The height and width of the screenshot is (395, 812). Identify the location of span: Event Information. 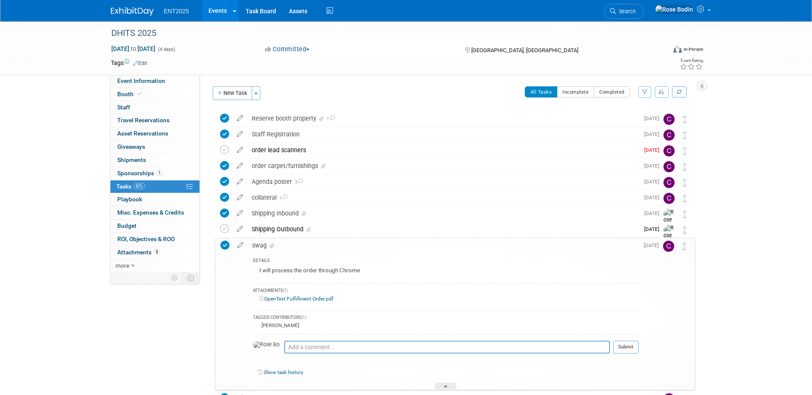
(141, 81).